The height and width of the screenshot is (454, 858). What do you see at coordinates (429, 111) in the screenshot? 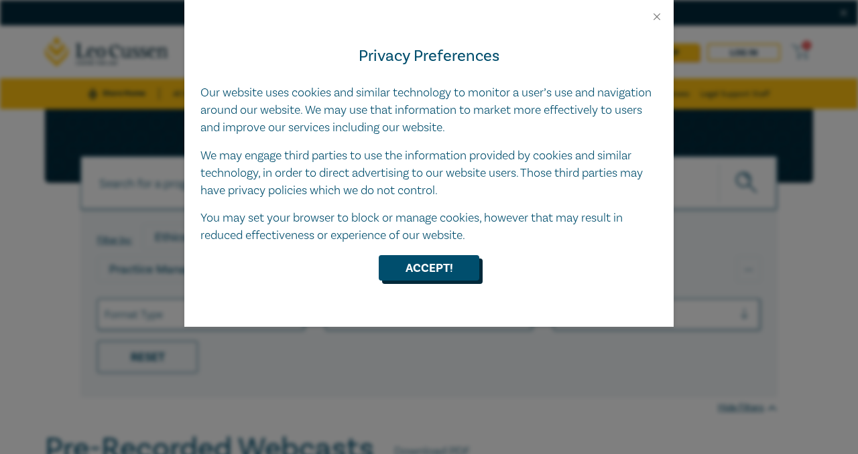
I see `p: Our website uses cookies and similar technology to monitor a user’s use and navigation around our...` at bounding box center [429, 111].